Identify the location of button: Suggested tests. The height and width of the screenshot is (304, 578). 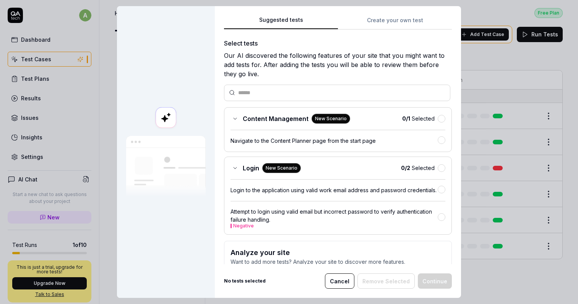
(281, 23).